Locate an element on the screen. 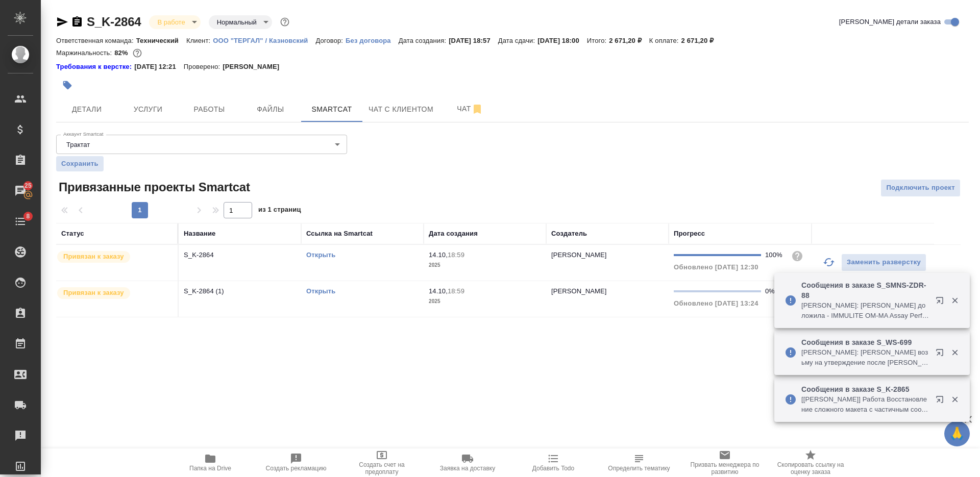  a: 25 is located at coordinates (21, 191).